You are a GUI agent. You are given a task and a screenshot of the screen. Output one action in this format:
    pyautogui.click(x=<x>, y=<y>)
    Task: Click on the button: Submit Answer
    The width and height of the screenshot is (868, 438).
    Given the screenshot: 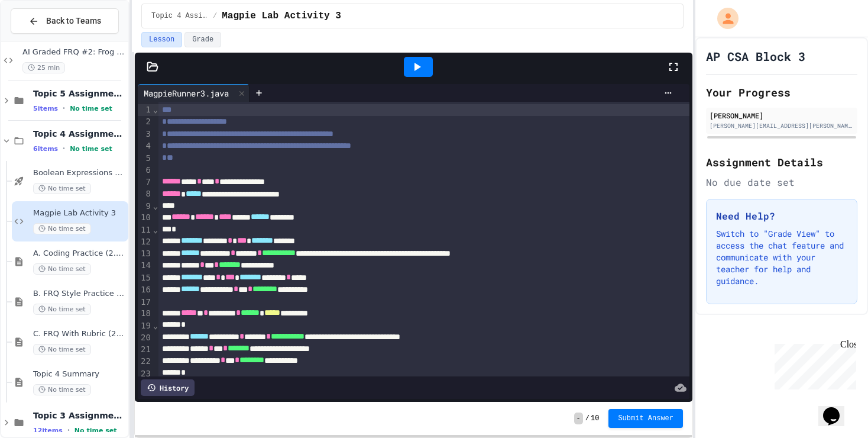 What is the action you would take?
    pyautogui.click(x=646, y=418)
    